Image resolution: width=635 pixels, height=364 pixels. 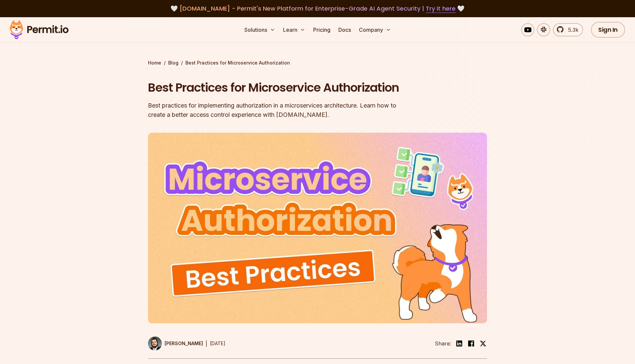 What do you see at coordinates (260, 30) in the screenshot?
I see `button: Solutions` at bounding box center [260, 30].